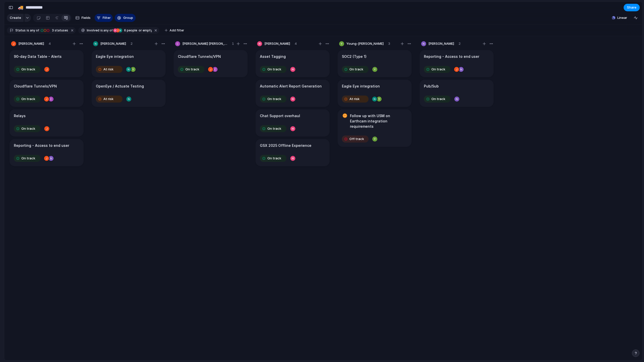 The image size is (644, 362). Describe the element at coordinates (291, 86) in the screenshot. I see `h1: Automatic Alert Report Generation` at that location.